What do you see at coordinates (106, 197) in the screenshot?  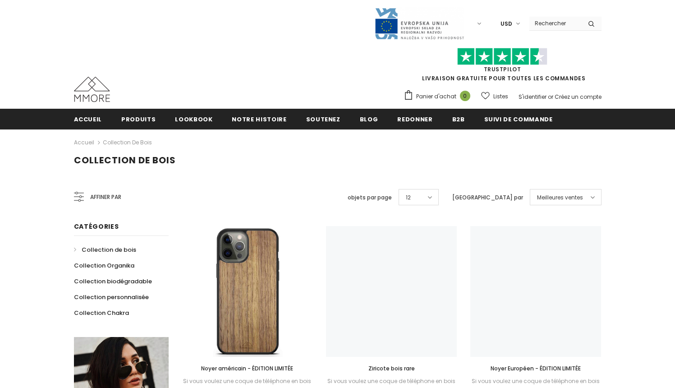 I see `span: Affiner par` at bounding box center [106, 197].